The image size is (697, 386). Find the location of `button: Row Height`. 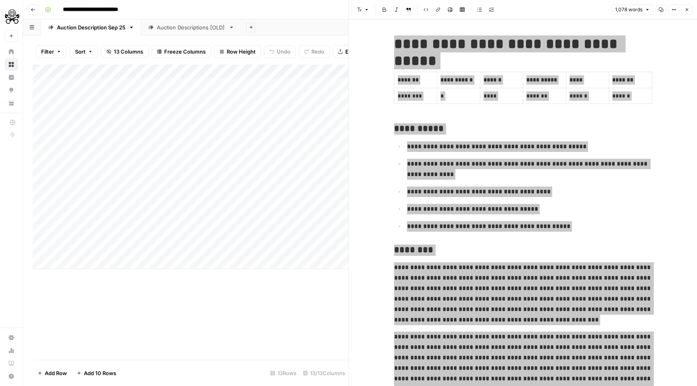

button: Row Height is located at coordinates (238, 52).